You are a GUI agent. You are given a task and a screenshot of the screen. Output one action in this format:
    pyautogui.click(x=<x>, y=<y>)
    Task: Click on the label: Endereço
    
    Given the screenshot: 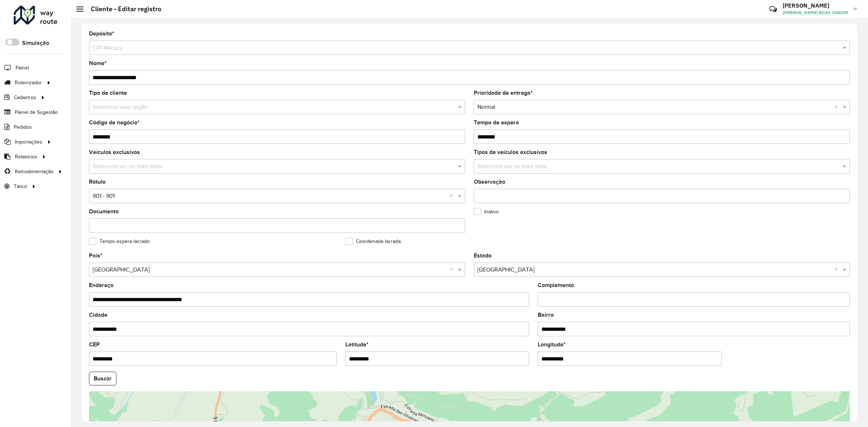 What is the action you would take?
    pyautogui.click(x=101, y=285)
    